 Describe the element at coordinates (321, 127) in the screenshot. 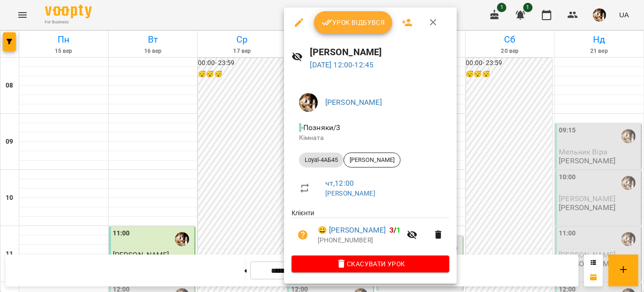

I see `span: - Позняки/3` at that location.